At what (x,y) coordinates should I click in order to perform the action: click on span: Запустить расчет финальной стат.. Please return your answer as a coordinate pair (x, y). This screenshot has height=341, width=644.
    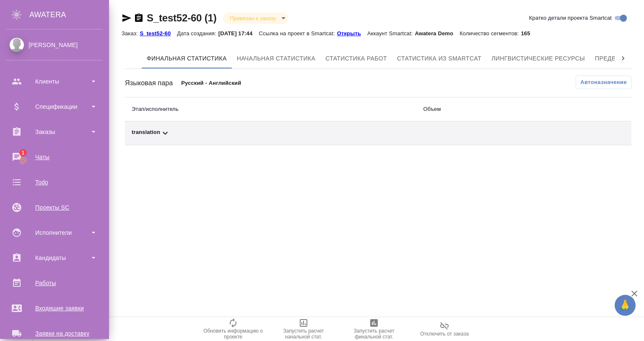
    Looking at the image, I should click on (374, 333).